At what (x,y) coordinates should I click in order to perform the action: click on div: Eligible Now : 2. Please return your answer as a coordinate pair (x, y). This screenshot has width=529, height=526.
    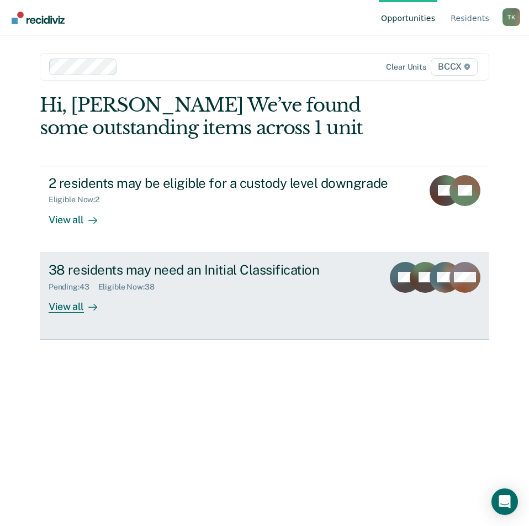
    Looking at the image, I should click on (78, 199).